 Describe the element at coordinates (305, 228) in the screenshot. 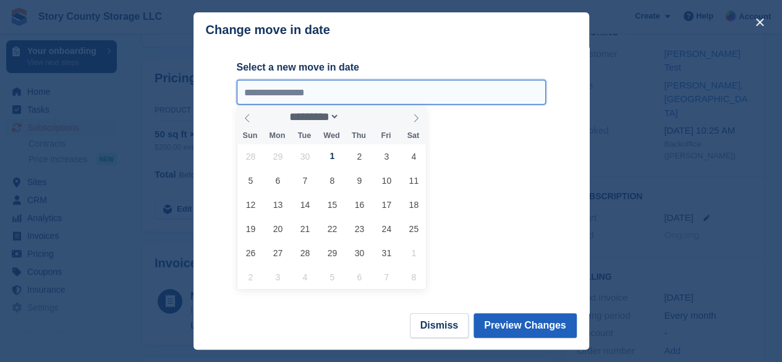

I see `span: October 21, 2025` at that location.